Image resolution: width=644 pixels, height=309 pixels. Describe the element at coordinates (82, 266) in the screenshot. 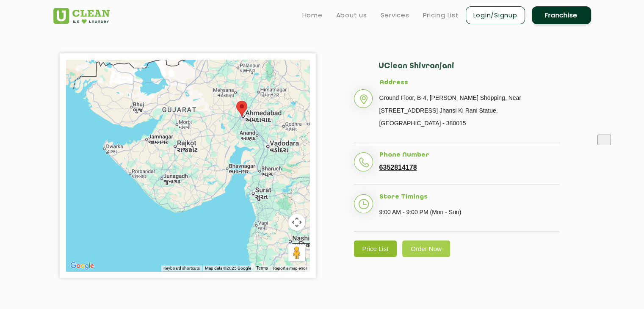

I see `a: Open this area in Google Maps (opens a new window)` at that location.